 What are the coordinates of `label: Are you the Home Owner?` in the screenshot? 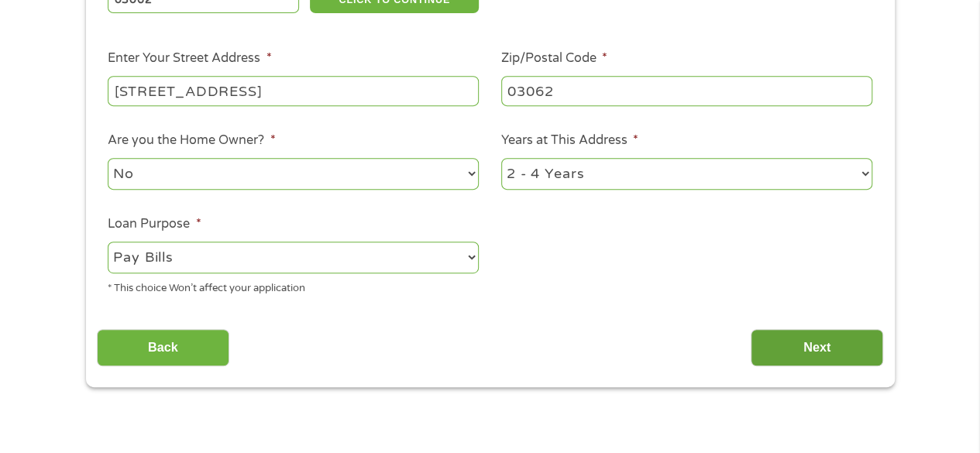 It's located at (191, 140).